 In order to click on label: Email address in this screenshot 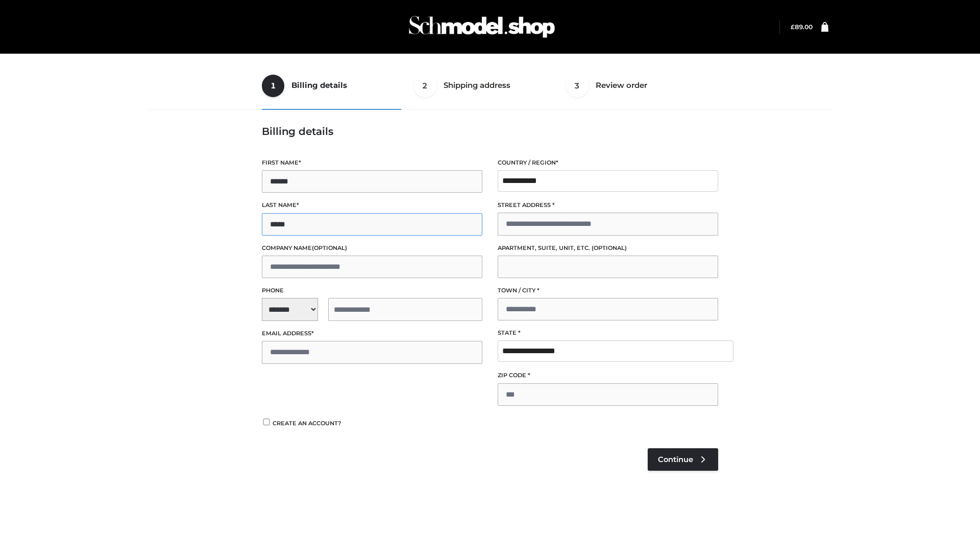, I will do `click(372, 333)`.